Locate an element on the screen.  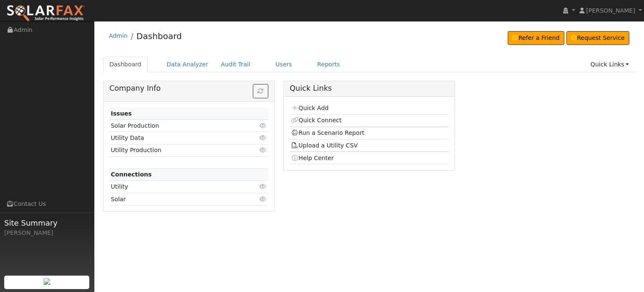
a: Quick Links is located at coordinates (610, 64).